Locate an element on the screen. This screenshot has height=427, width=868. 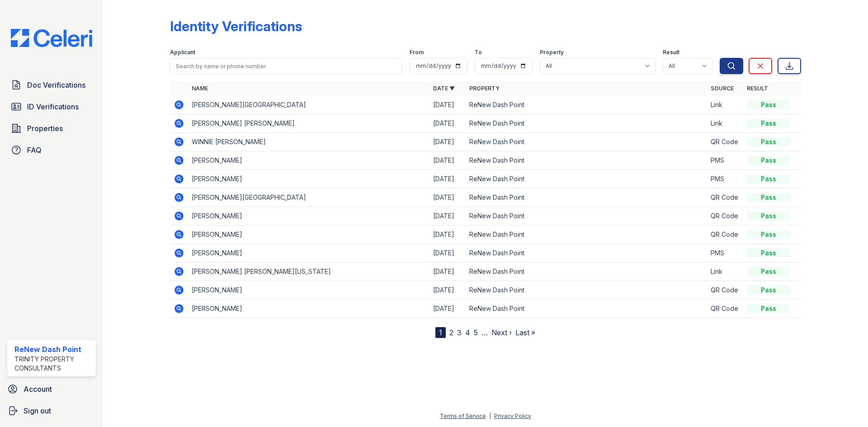
a: Date ▼ is located at coordinates (444, 88).